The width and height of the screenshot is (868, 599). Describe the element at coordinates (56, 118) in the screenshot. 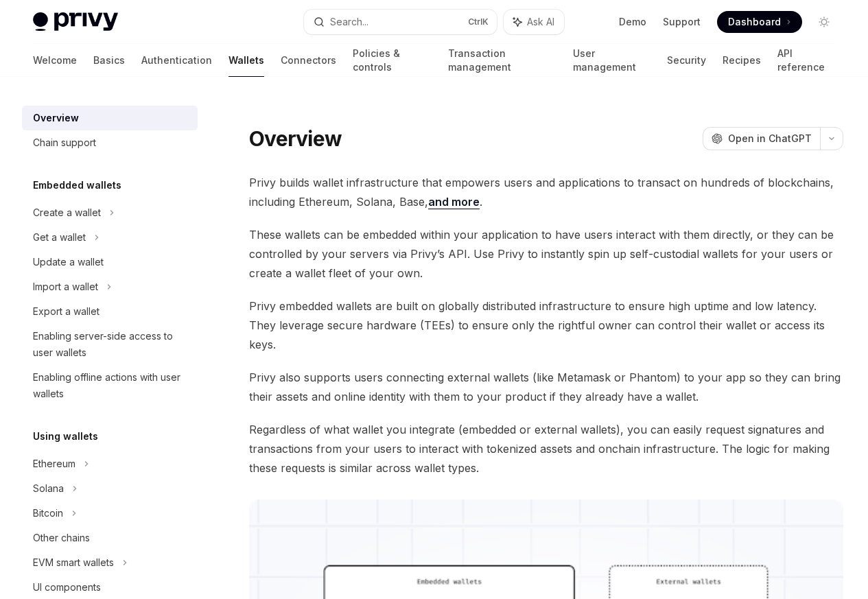

I see `div: Overview` at that location.